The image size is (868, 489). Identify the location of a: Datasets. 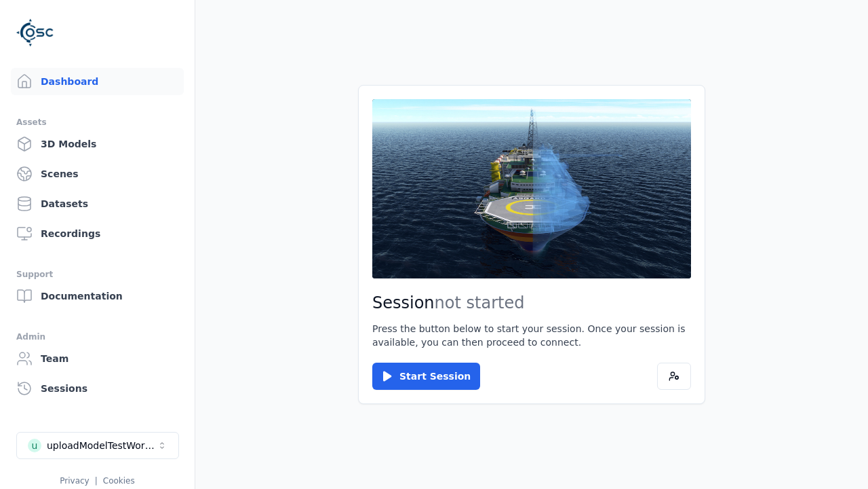
(97, 204).